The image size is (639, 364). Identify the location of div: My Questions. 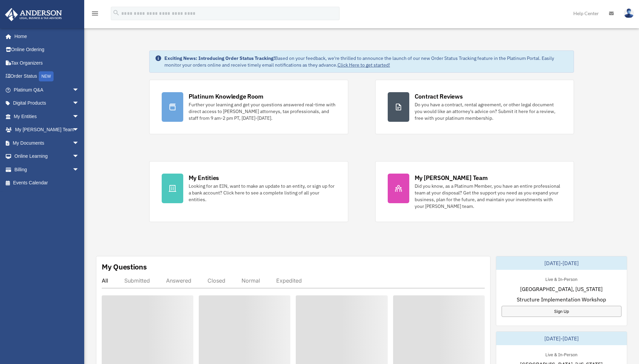
(124, 267).